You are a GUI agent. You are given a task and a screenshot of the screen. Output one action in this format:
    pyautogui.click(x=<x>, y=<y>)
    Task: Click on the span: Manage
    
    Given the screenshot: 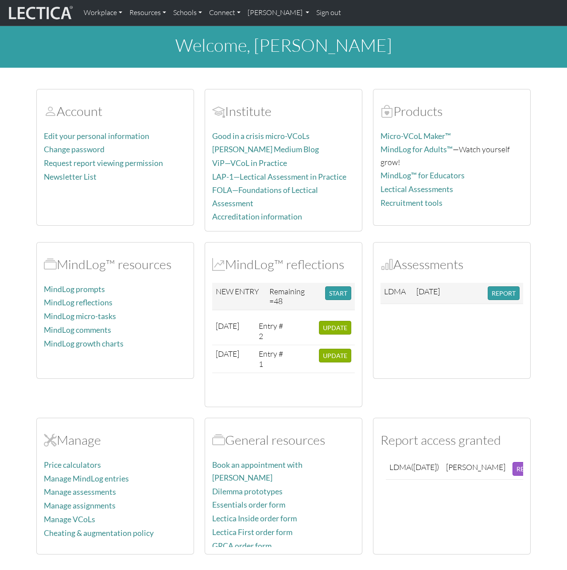 What is the action you would take?
    pyautogui.click(x=50, y=440)
    